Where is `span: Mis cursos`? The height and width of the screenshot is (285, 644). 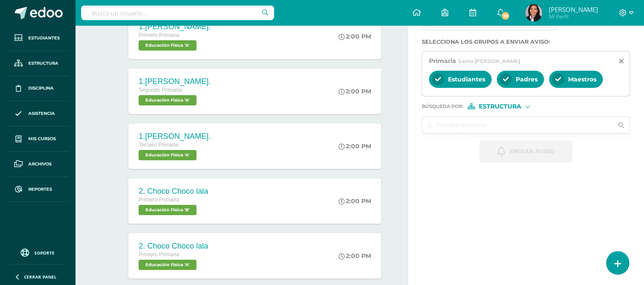 span: Mis cursos is located at coordinates (42, 139).